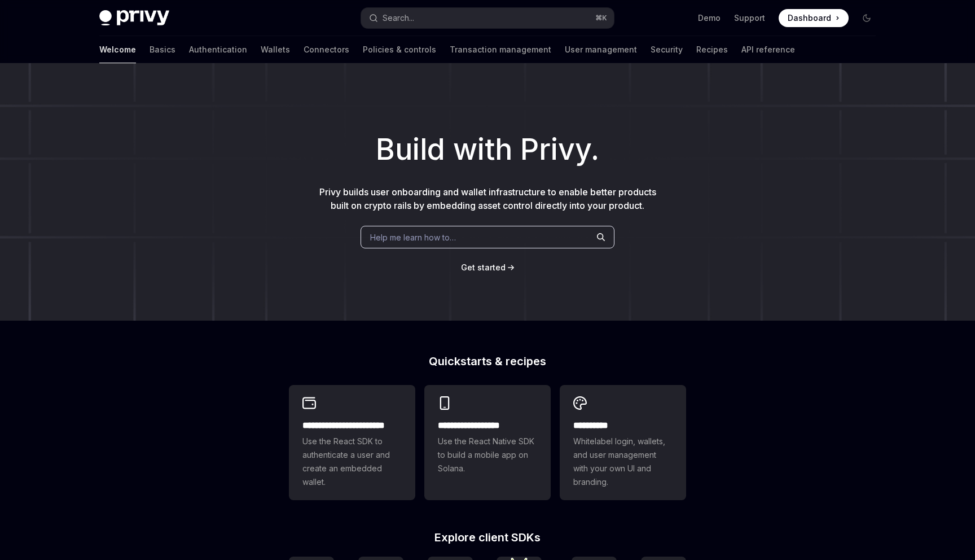 This screenshot has width=975, height=560. Describe the element at coordinates (483, 266) in the screenshot. I see `span: Get started` at that location.